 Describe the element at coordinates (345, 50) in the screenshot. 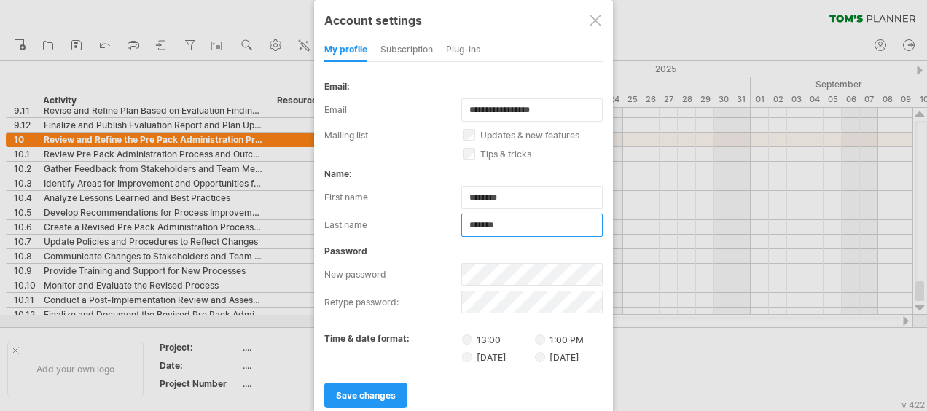

I see `div: my profile` at that location.